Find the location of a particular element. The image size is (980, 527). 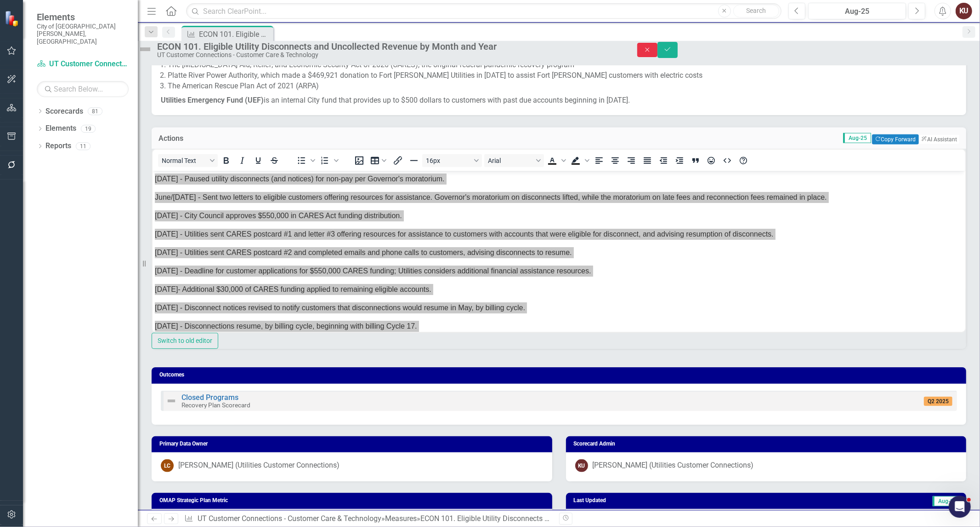

div: Bullet list is located at coordinates (305, 161).